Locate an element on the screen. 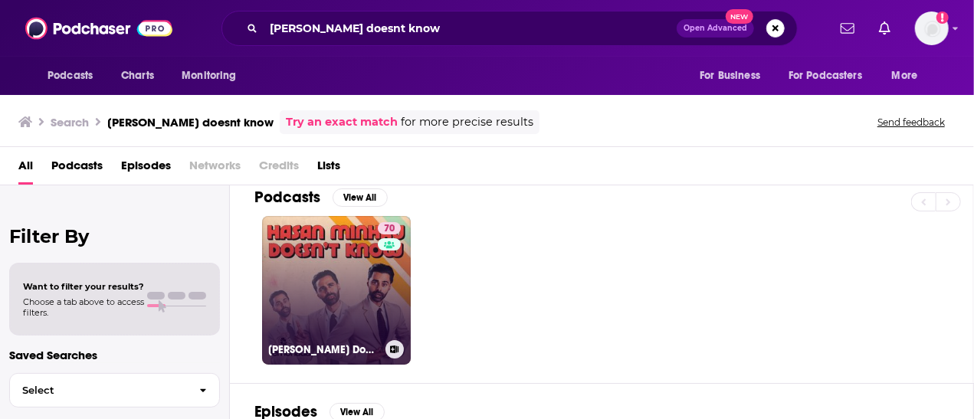  span: All is located at coordinates (25, 169).